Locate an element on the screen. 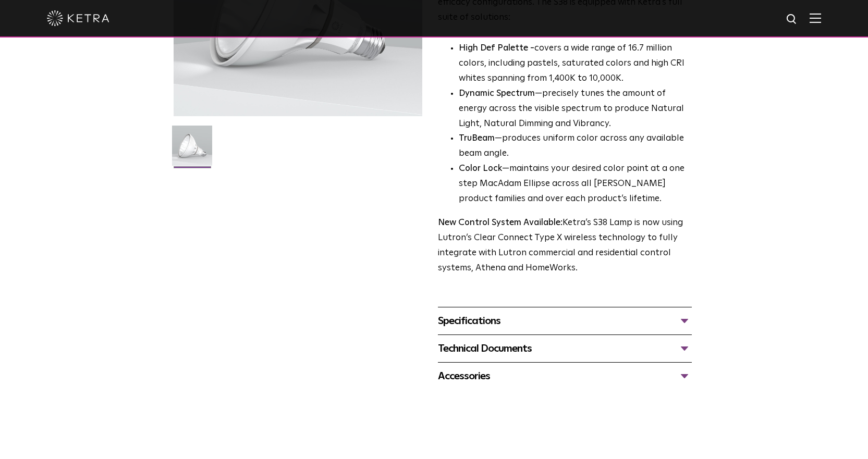 The height and width of the screenshot is (459, 868). div: Specifications is located at coordinates (564, 321).